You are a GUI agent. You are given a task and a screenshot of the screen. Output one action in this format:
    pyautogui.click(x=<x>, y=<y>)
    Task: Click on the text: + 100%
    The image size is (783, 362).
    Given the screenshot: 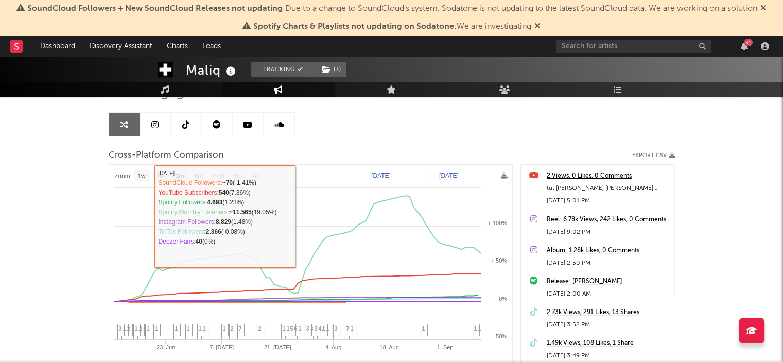 What is the action you would take?
    pyautogui.click(x=497, y=223)
    